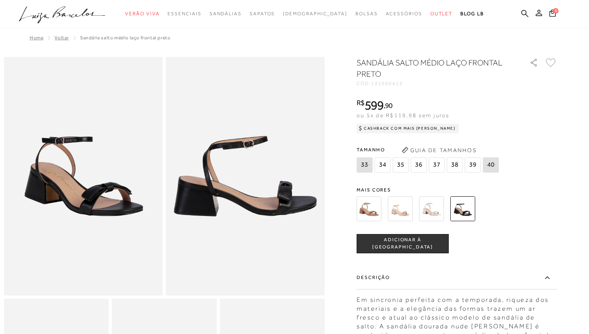  Describe the element at coordinates (387, 83) in the screenshot. I see `span: 131300412` at that location.